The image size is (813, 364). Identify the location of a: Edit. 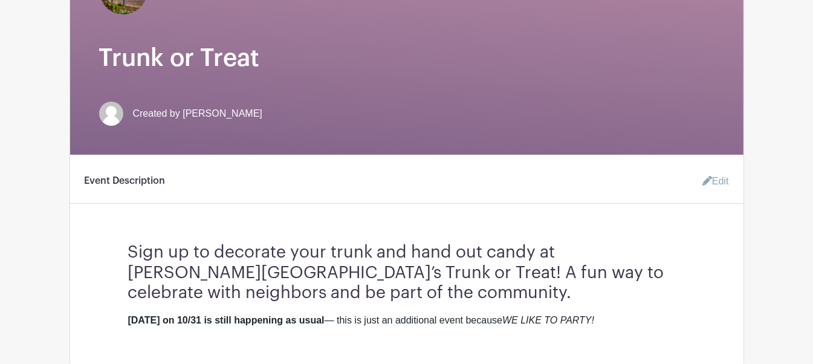
(711, 181).